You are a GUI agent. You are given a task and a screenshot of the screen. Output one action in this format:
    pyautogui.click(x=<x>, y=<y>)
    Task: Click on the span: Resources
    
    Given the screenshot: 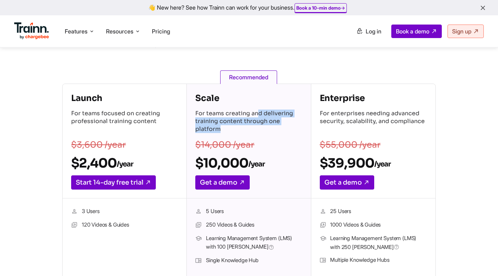 What is the action you would take?
    pyautogui.click(x=119, y=31)
    